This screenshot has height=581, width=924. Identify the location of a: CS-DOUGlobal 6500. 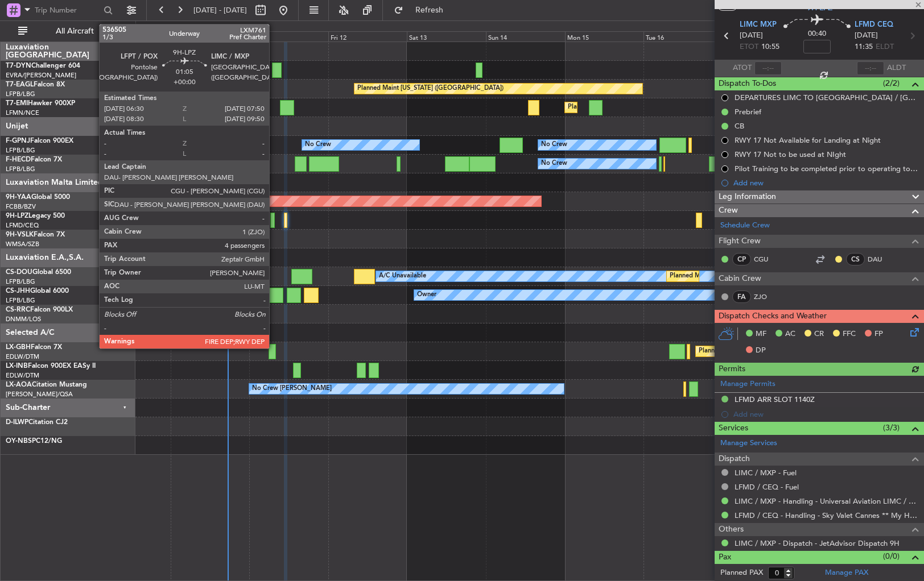
(38, 272).